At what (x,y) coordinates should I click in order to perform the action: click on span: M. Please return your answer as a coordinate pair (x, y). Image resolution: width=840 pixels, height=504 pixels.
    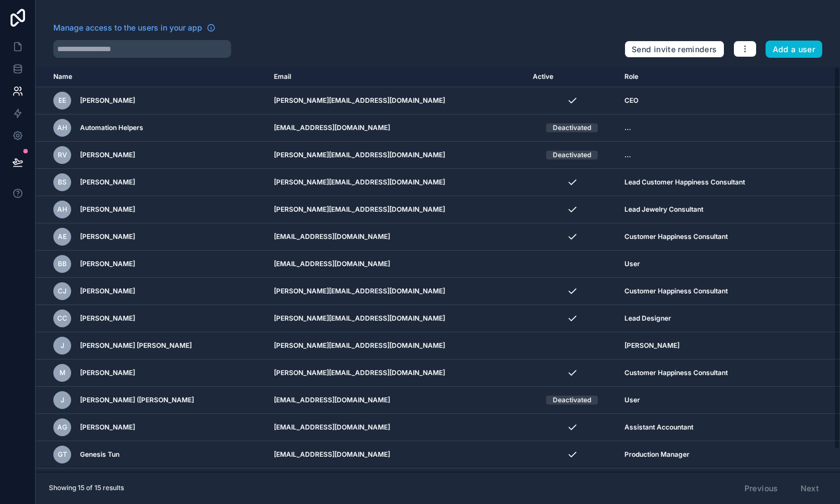
    Looking at the image, I should click on (62, 373).